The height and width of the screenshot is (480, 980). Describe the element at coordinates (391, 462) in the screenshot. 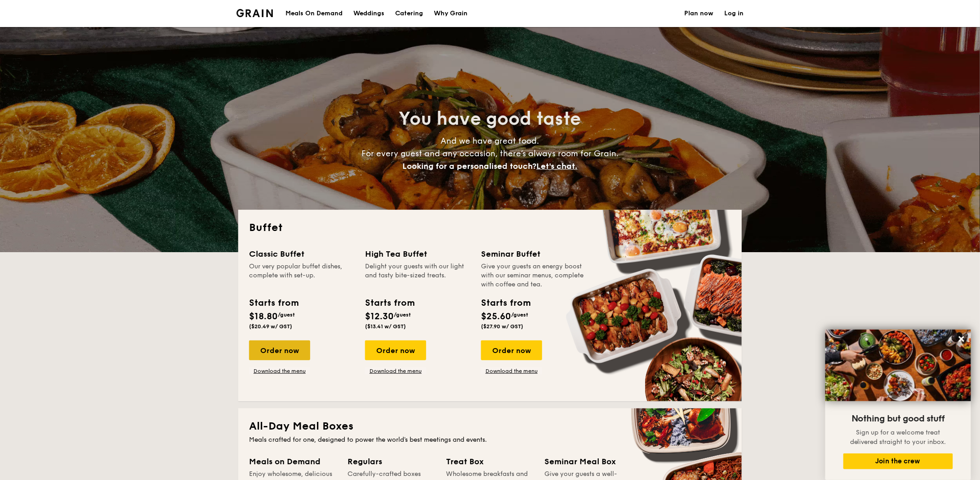

I see `div: Regulars` at that location.